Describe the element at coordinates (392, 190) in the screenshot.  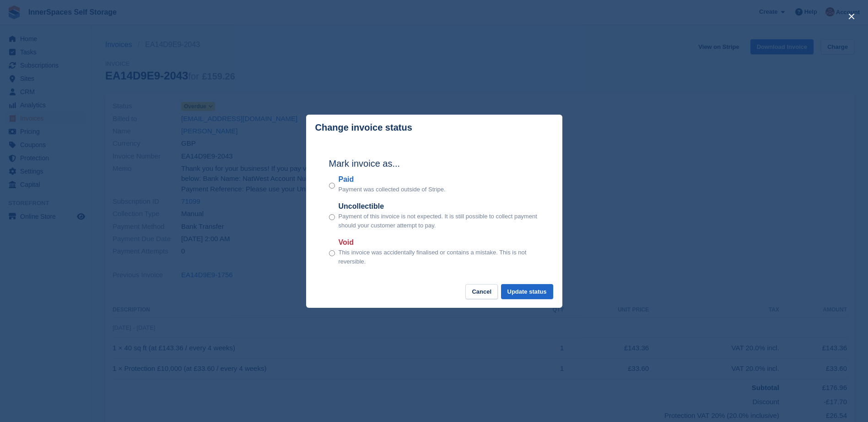
I see `p: Payment was collected outside of Stripe.` at that location.